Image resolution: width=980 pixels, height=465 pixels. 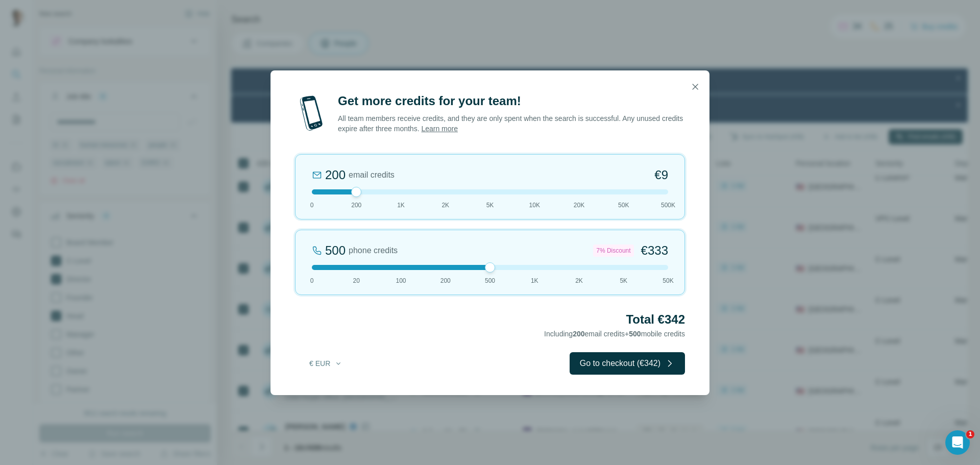 What do you see at coordinates (613, 251) in the screenshot?
I see `div: 7% Discount` at bounding box center [613, 251].